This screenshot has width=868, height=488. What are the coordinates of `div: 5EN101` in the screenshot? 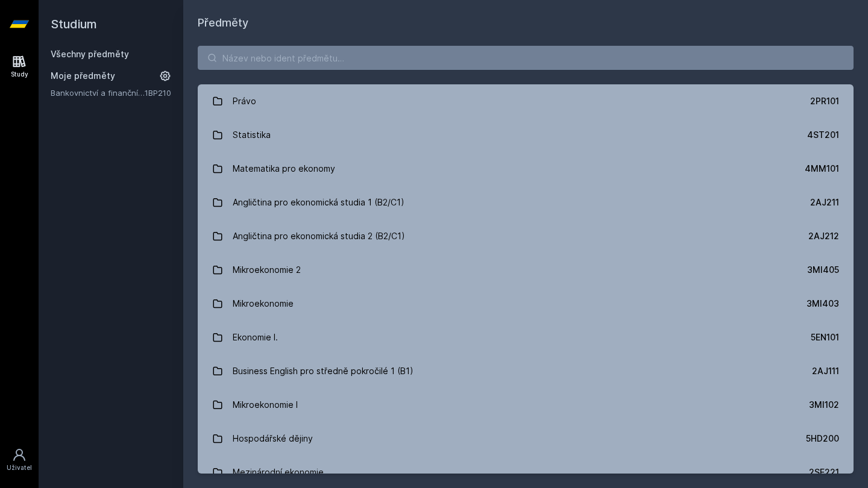 It's located at (825, 338).